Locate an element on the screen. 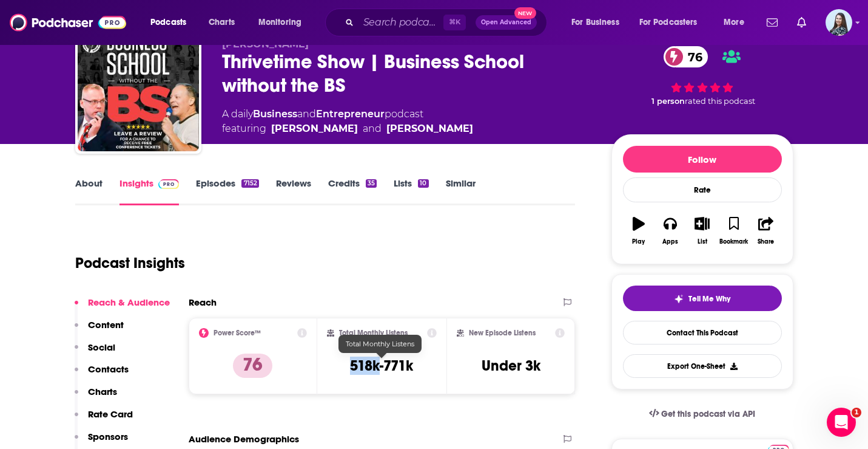  button: Follow is located at coordinates (702, 159).